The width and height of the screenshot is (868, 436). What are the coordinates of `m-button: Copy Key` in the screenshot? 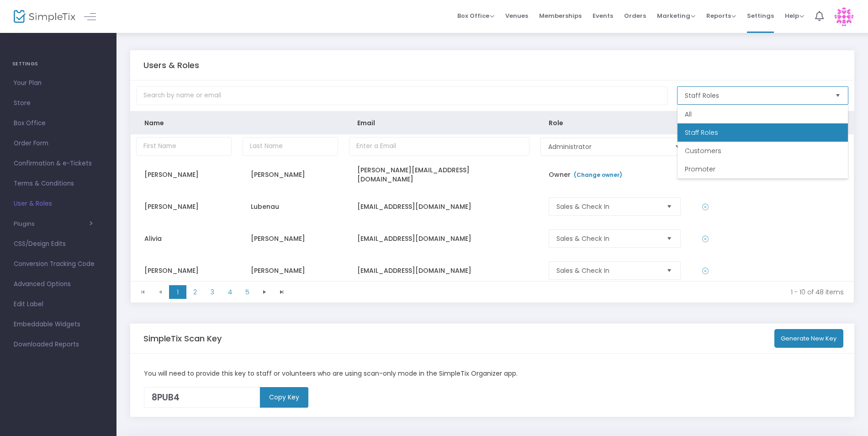 It's located at (284, 397).